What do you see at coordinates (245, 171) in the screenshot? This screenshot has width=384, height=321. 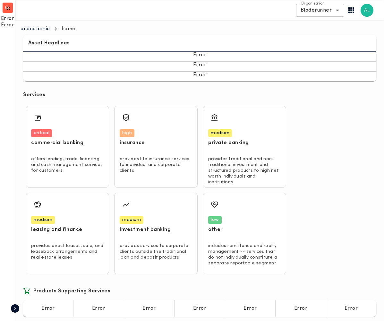 I see `p: provides traditional and non-traditional investment and structured products to high net worth ind...` at bounding box center [245, 171].